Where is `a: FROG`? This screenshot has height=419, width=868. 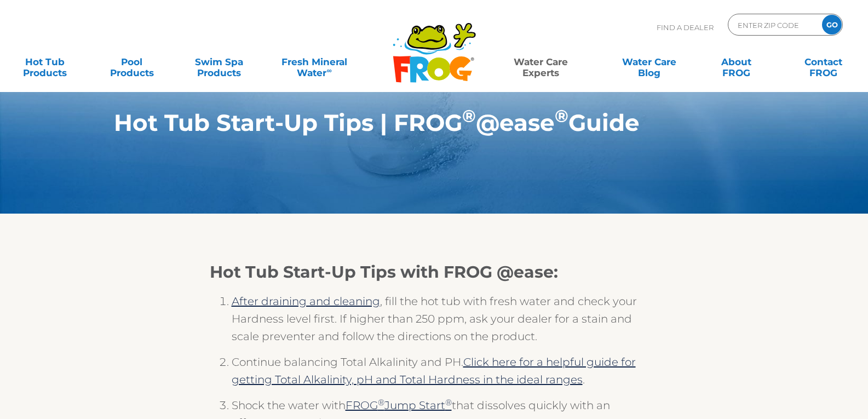
a: FROG is located at coordinates (361, 406).